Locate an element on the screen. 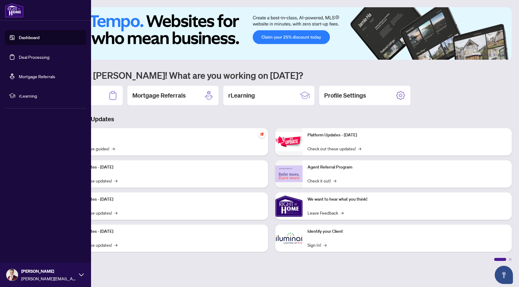  button: 6 is located at coordinates (504, 55).